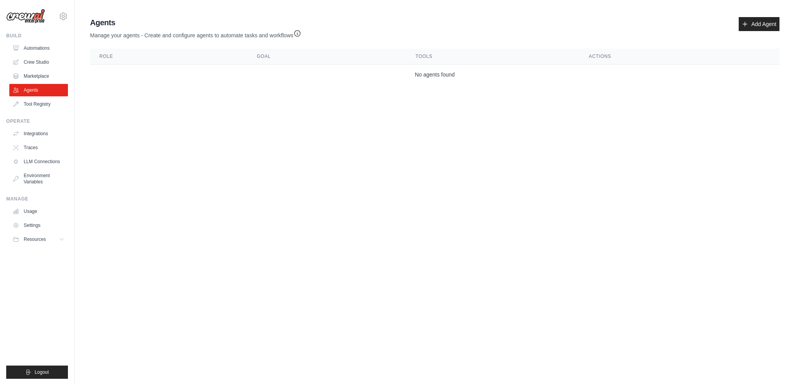 The width and height of the screenshot is (795, 385). I want to click on span: Logout, so click(42, 372).